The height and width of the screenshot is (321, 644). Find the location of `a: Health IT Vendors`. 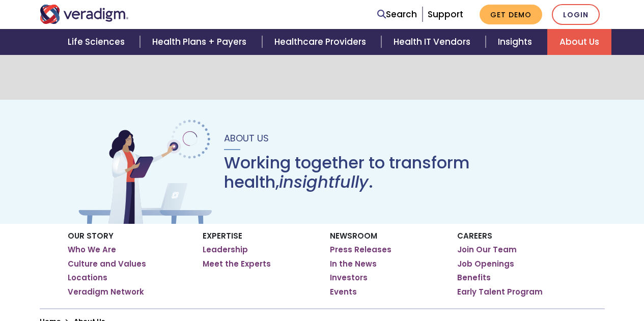

a: Health IT Vendors is located at coordinates (433, 42).